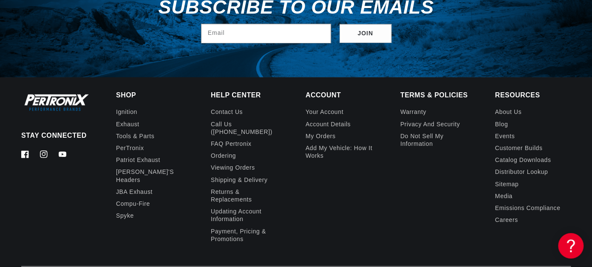  Describe the element at coordinates (128, 124) in the screenshot. I see `a: Exhaust` at that location.